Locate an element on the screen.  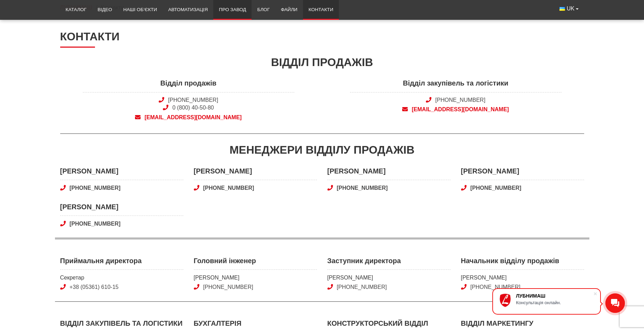
span: Заступник директора is located at coordinates (389, 263).